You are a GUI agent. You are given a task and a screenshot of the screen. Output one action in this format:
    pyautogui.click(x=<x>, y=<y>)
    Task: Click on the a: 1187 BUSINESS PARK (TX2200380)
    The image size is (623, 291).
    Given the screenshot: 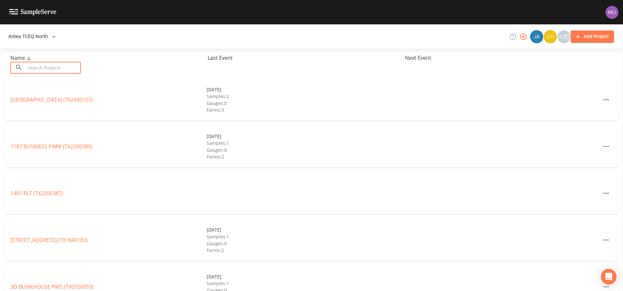 What is the action you would take?
    pyautogui.click(x=51, y=146)
    